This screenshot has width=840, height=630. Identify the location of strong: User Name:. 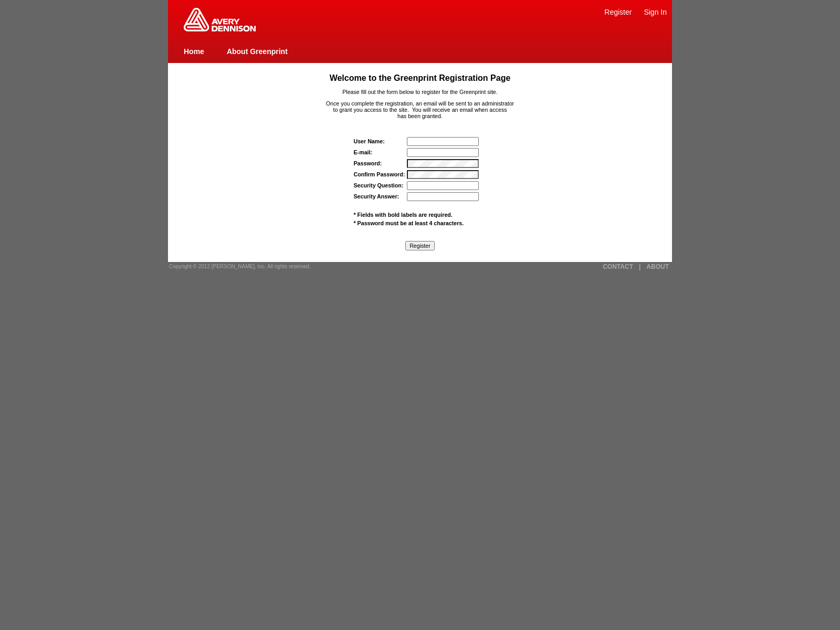
(369, 141).